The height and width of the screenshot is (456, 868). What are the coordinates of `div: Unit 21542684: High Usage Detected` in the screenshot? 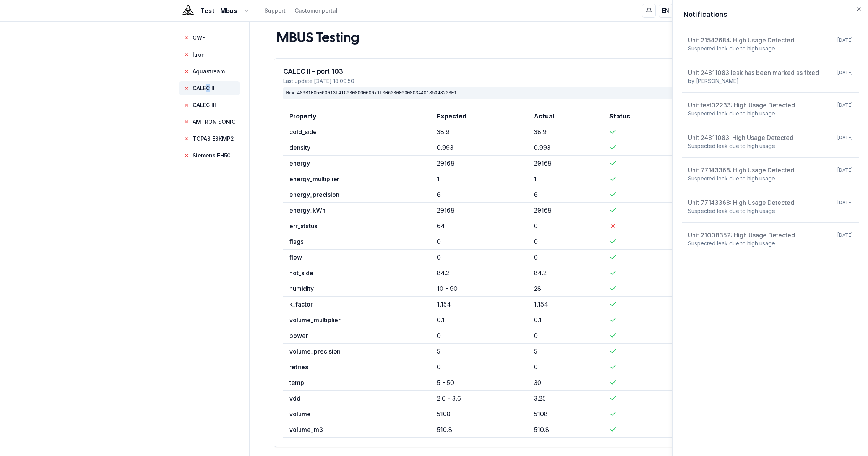 It's located at (742, 40).